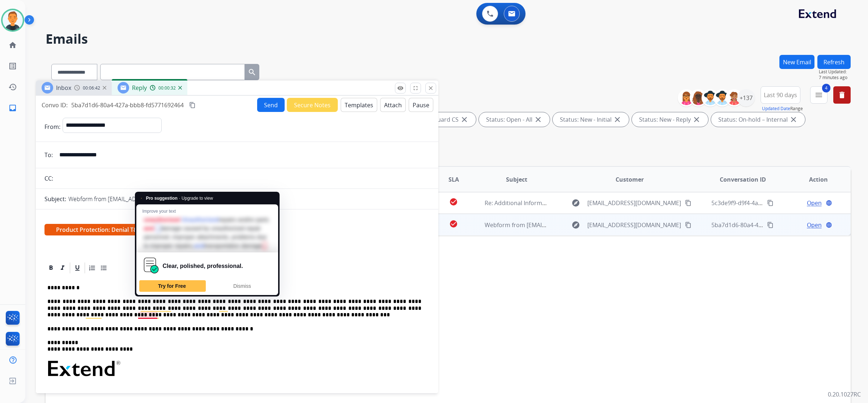 The height and width of the screenshot is (403, 868). I want to click on div: Bold, so click(51, 268).